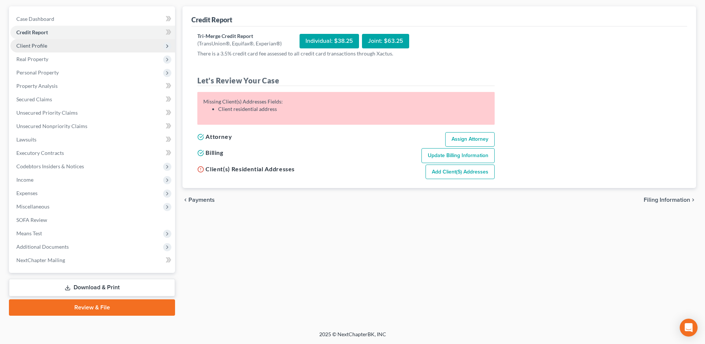 This screenshot has width=705, height=344. Describe the element at coordinates (35, 19) in the screenshot. I see `span: Case Dashboard` at that location.